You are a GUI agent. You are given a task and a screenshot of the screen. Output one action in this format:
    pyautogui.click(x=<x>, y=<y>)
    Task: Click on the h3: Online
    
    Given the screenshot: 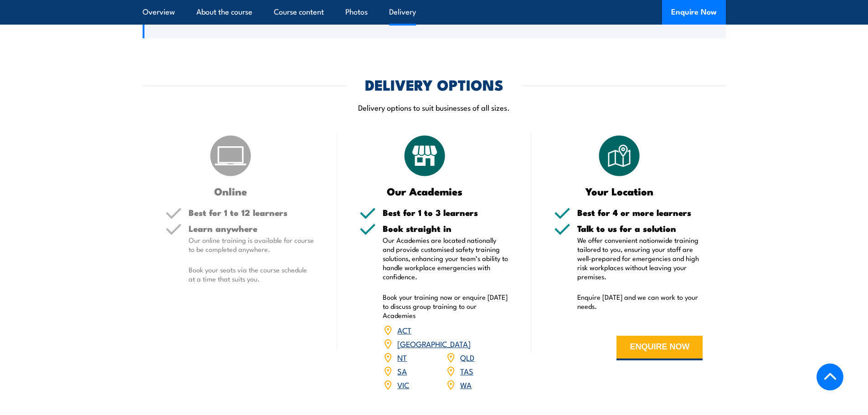 What is the action you would take?
    pyautogui.click(x=230, y=191)
    